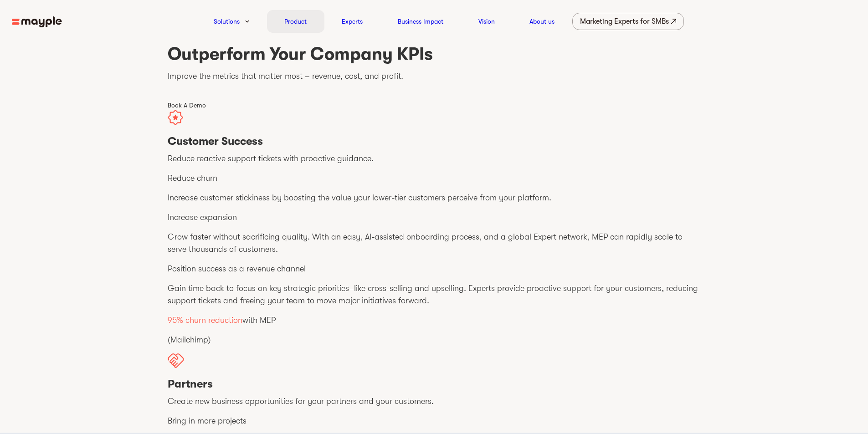  Describe the element at coordinates (434, 178) in the screenshot. I see `p: Reduce churn` at that location.